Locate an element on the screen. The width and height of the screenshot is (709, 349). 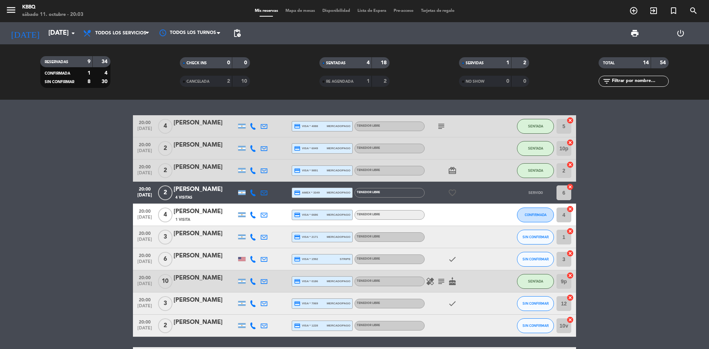
span: visa * 9891 is located at coordinates (306, 171).